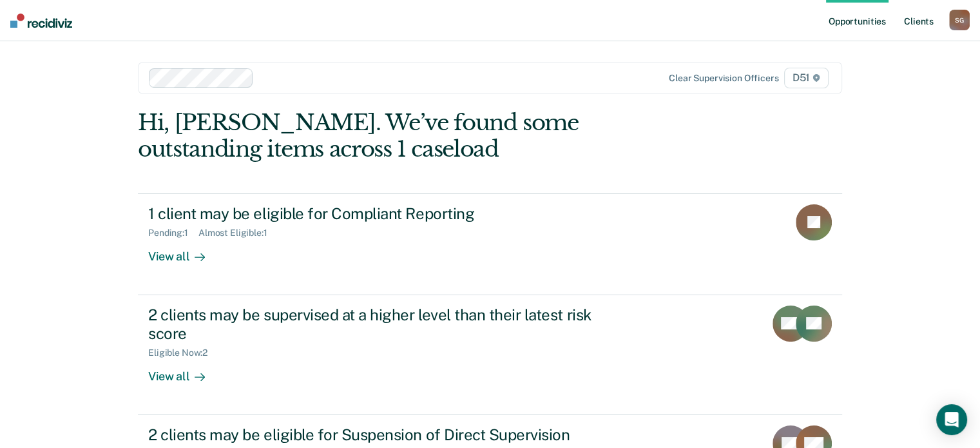 The image size is (980, 448). Describe the element at coordinates (489, 244) in the screenshot. I see `a: 1 client may be eligible for Compliant ReportingPending:1Almost Eligible:1View all` at that location.